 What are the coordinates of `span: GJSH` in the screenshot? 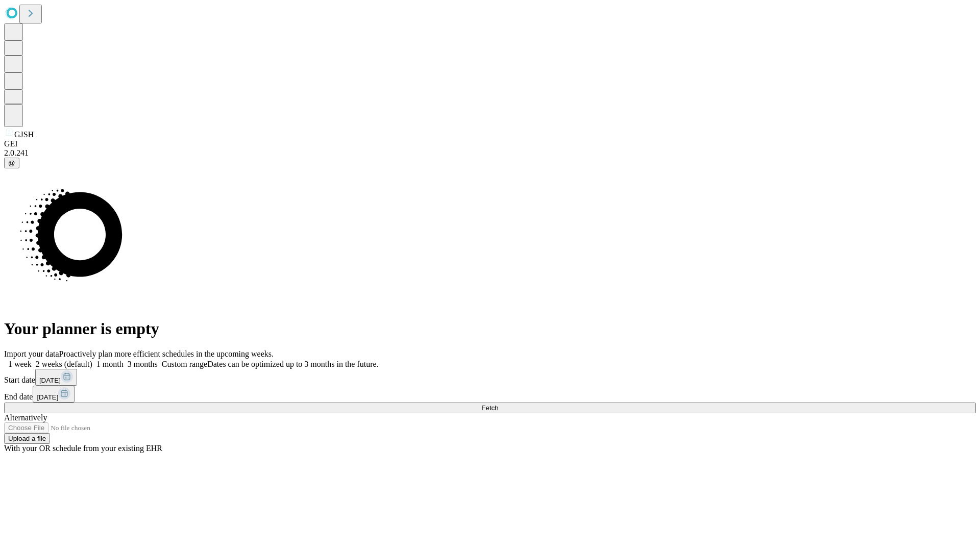 It's located at (24, 134).